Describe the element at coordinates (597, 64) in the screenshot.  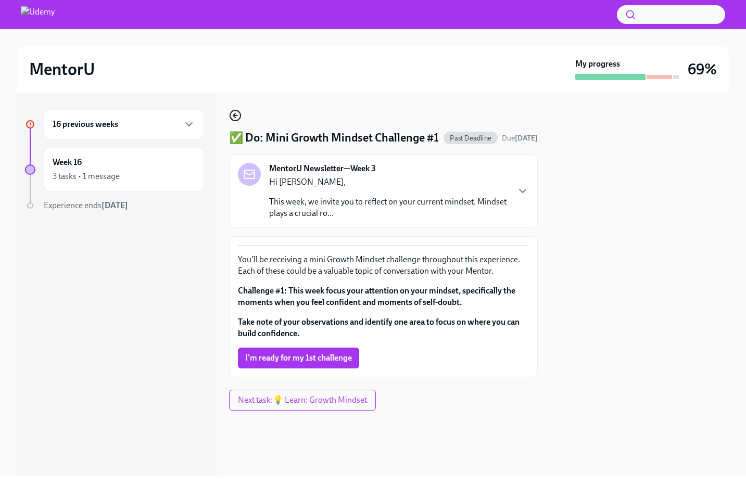
I see `strong: My progress` at that location.